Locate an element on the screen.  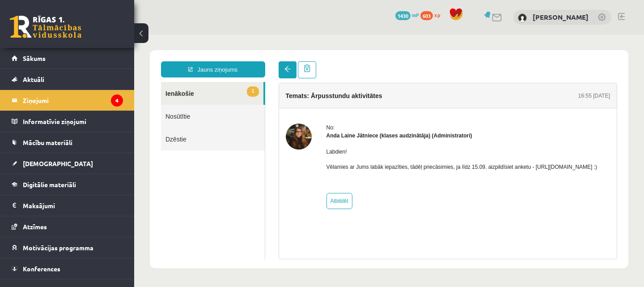
a: 603 xp is located at coordinates (433, 15).